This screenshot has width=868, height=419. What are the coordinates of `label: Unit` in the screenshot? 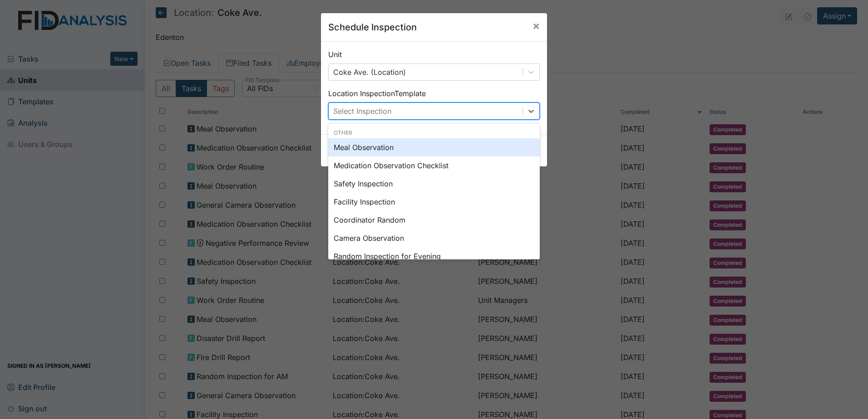 It's located at (335, 54).